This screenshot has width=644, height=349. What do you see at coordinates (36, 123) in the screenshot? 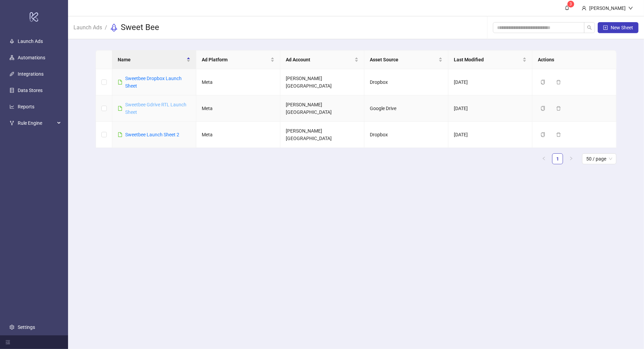
I see `span: Rule Engine` at bounding box center [36, 123].